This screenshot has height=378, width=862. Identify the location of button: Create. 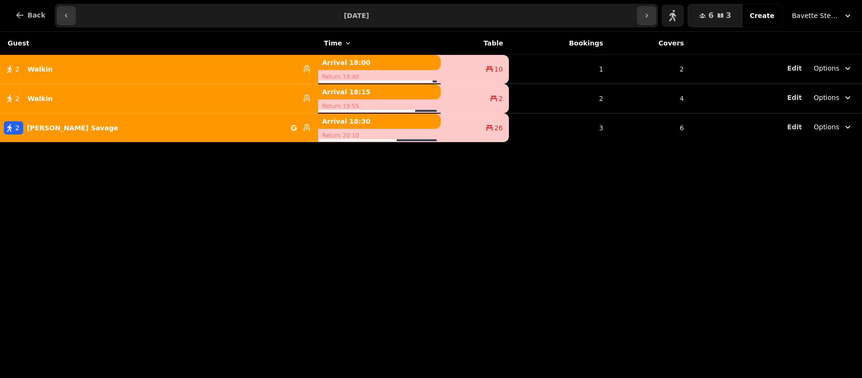
(762, 16).